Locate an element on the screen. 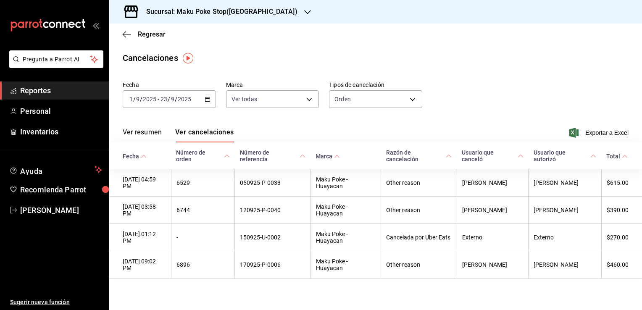 The width and height of the screenshot is (642, 310). button: Exportar a Excel is located at coordinates (600, 133).